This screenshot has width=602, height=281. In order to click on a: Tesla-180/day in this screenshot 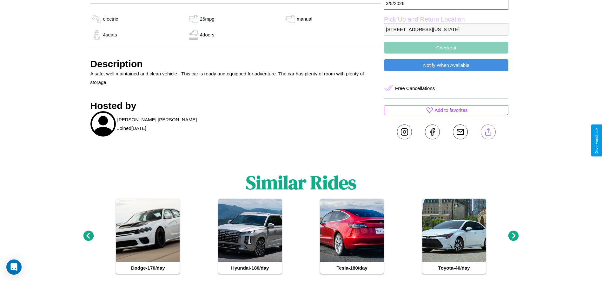, I will do `click(352, 236)`.